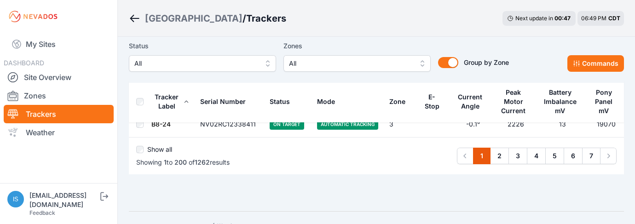 The width and height of the screenshot is (635, 224). What do you see at coordinates (283, 102) in the screenshot?
I see `button: Status` at bounding box center [283, 102].